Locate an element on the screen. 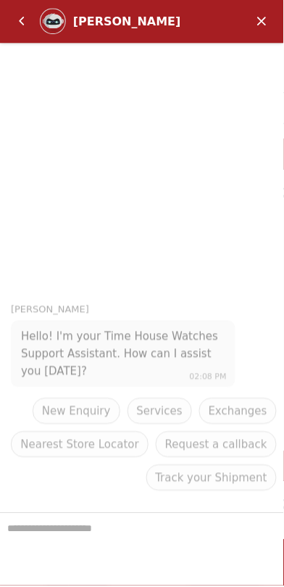  span: Services is located at coordinates (160, 412).